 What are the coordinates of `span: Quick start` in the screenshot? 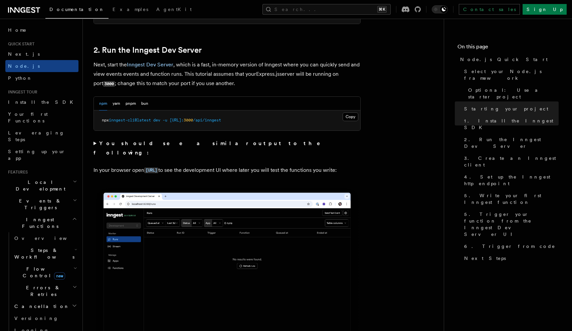 It's located at (20, 44).